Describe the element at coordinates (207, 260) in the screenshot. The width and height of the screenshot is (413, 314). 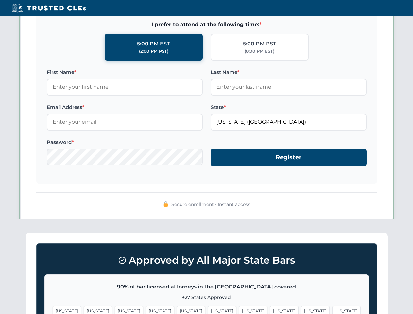
I see `h3: Approved by All Major State Bars` at that location.